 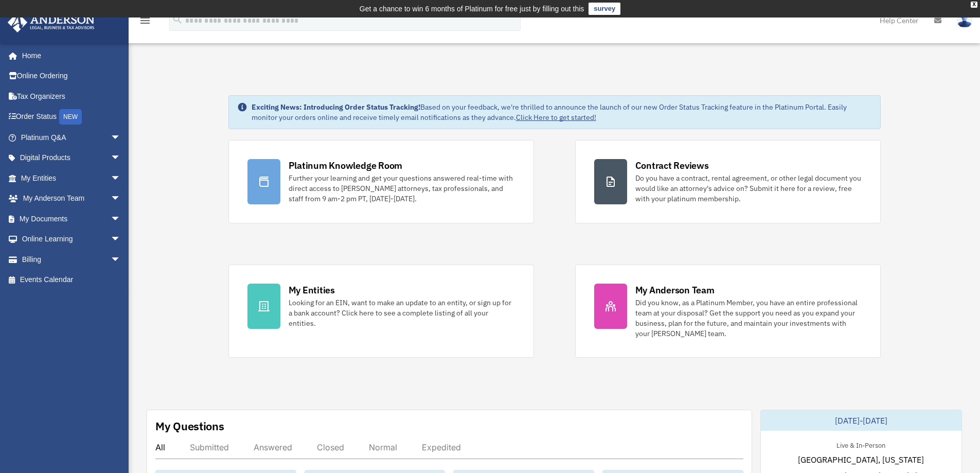 I want to click on a: Platinum Q&Aarrow_drop_down, so click(x=72, y=137).